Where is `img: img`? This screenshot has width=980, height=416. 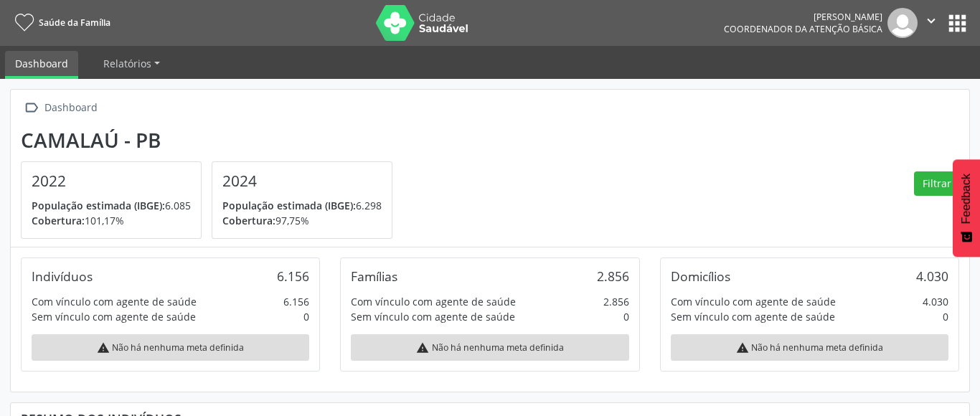 img: img is located at coordinates (902, 23).